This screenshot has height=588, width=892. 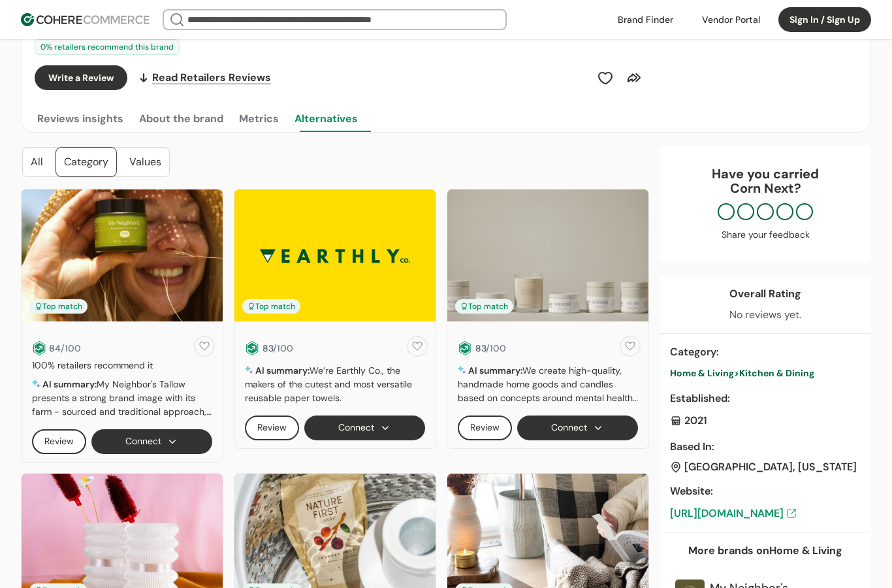 I want to click on div: Based In :, so click(x=766, y=447).